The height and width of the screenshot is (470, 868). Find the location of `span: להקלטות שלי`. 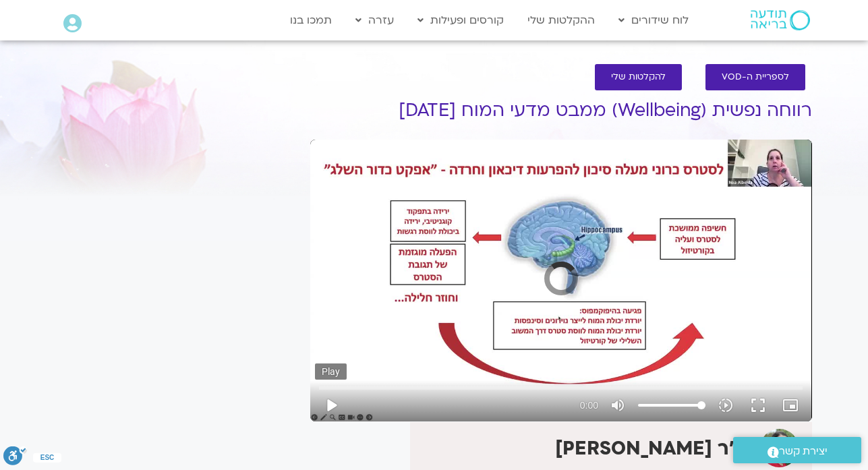

span: להקלטות שלי is located at coordinates (638, 77).